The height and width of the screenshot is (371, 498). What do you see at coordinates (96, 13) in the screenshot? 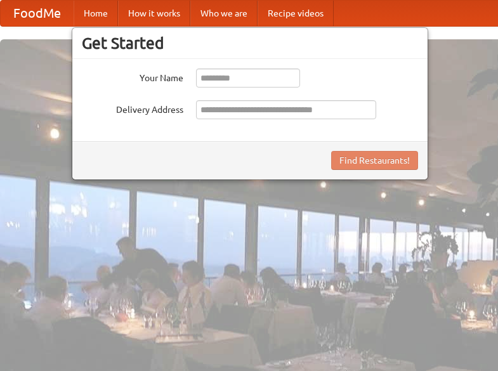
I see `a: Home` at bounding box center [96, 13].